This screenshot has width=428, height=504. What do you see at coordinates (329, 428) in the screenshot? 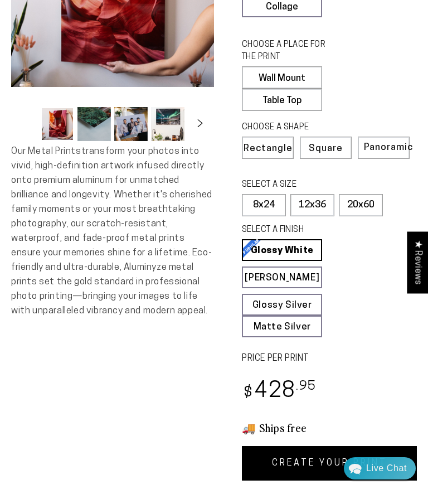
I see `h3: 🚚 Ships free` at bounding box center [329, 428].